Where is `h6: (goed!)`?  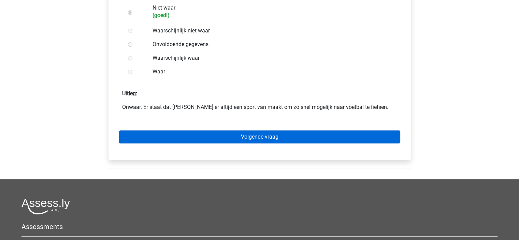
h6: (goed!) is located at coordinates (271, 15).